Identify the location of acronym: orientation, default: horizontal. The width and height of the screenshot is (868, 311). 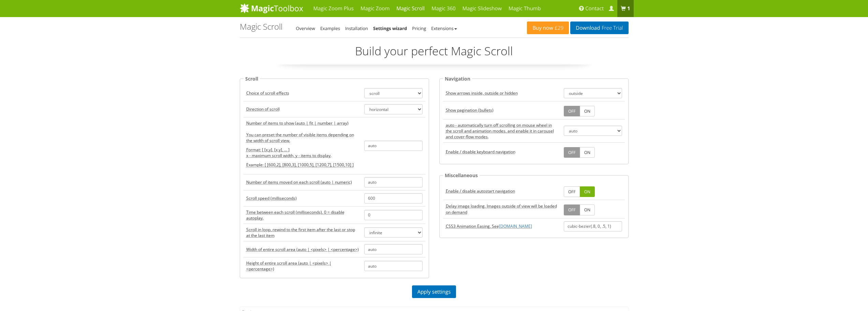
(263, 109).